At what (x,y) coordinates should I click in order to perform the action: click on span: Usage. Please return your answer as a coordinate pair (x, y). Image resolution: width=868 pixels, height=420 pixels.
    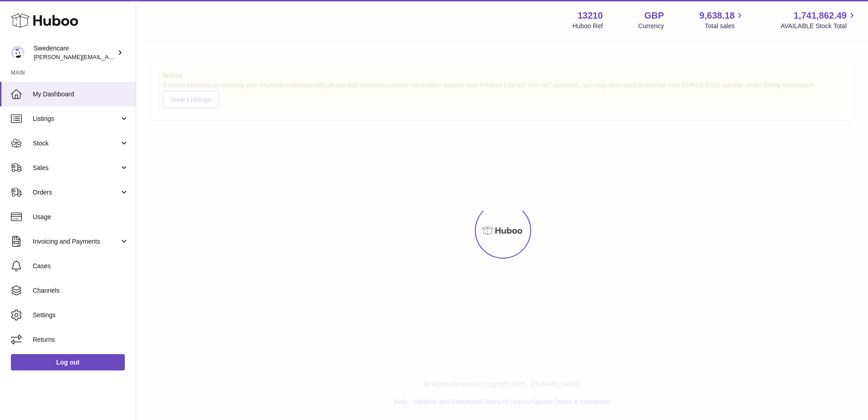
    Looking at the image, I should click on (81, 217).